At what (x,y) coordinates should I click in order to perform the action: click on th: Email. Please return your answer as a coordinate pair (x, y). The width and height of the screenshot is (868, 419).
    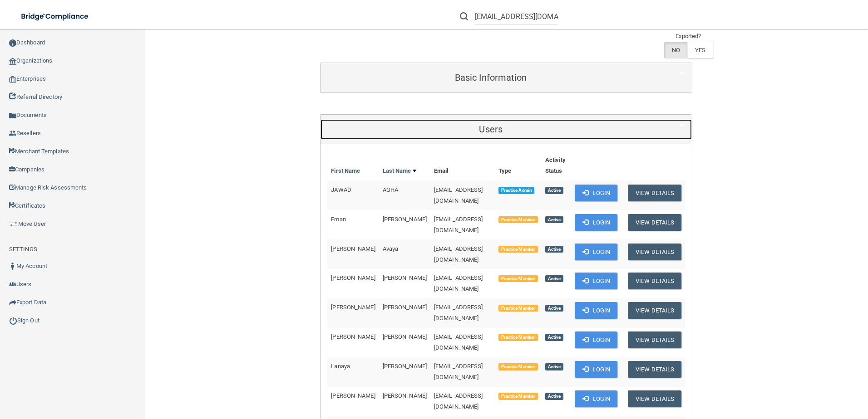
    Looking at the image, I should click on (462, 166).